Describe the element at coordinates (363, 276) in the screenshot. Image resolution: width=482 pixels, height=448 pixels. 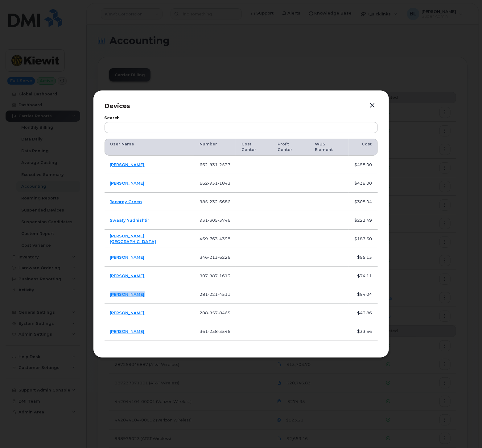
I see `td: $74.11` at that location.